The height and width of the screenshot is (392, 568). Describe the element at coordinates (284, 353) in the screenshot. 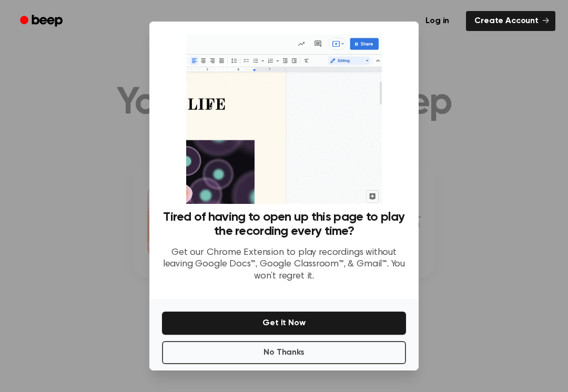

I see `button: No Thanks` at that location.